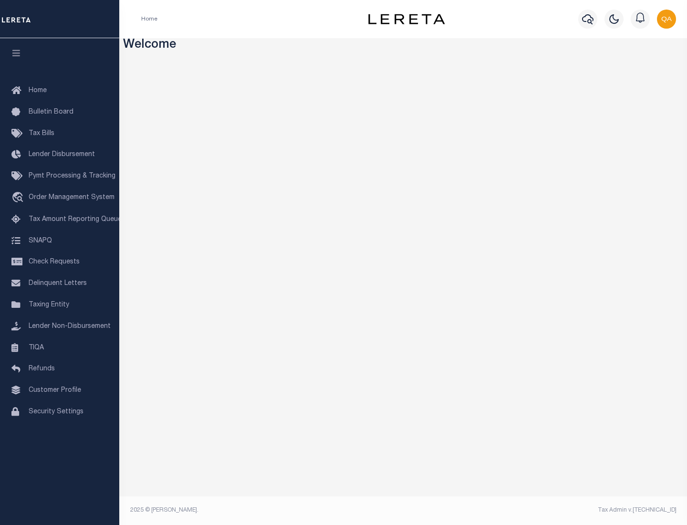 The image size is (687, 525). What do you see at coordinates (55, 390) in the screenshot?
I see `span: Customer Profile` at bounding box center [55, 390].